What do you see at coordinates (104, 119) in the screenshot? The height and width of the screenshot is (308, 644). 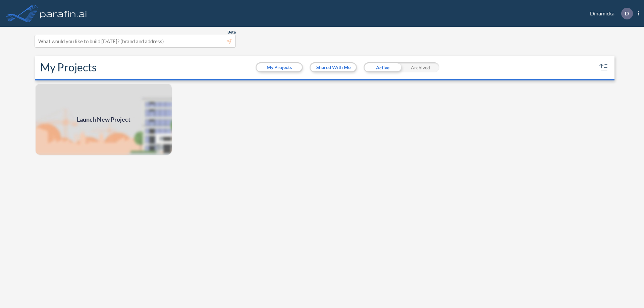 I see `img: add` at bounding box center [104, 119].